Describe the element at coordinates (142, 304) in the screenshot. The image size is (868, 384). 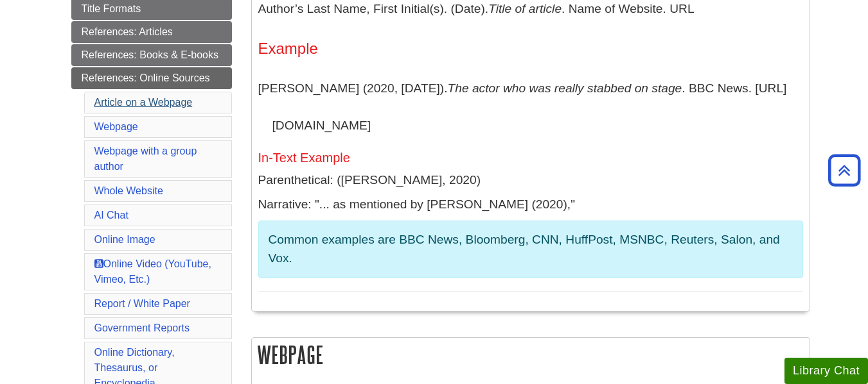
I see `a: Report / White Paper` at that location.